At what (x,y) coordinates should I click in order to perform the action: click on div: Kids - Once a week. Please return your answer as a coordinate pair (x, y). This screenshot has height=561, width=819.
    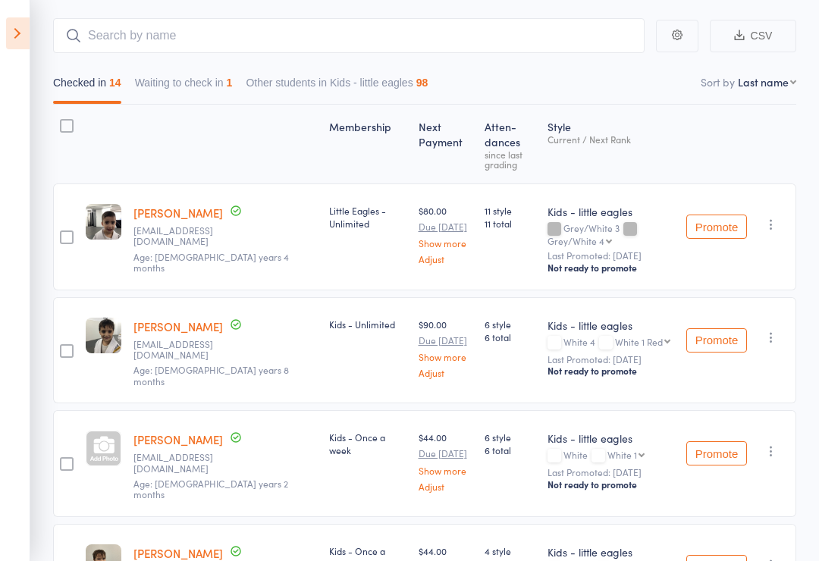
    Looking at the image, I should click on (368, 443).